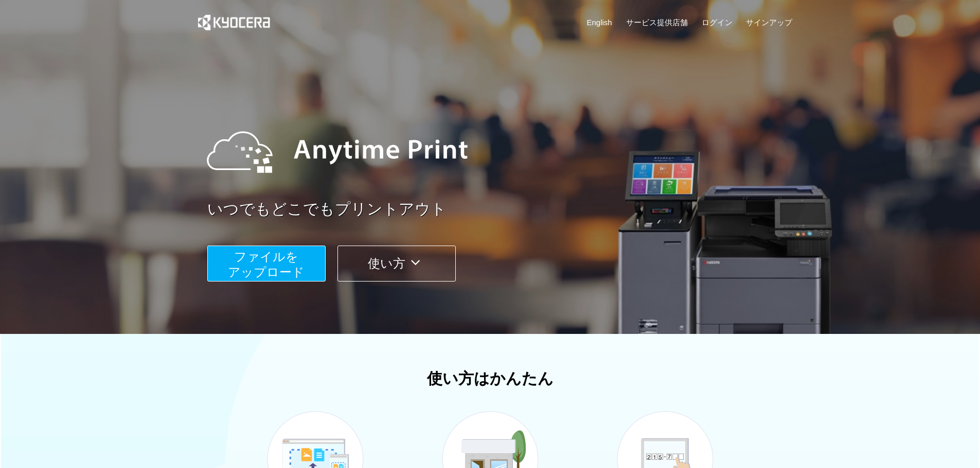 This screenshot has height=468, width=980. What do you see at coordinates (769, 22) in the screenshot?
I see `a: サインアップ` at bounding box center [769, 22].